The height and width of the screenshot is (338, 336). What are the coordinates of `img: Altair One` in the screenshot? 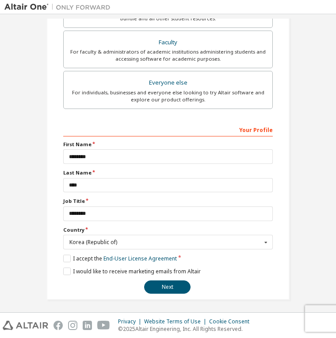 It's located at (60, 7).